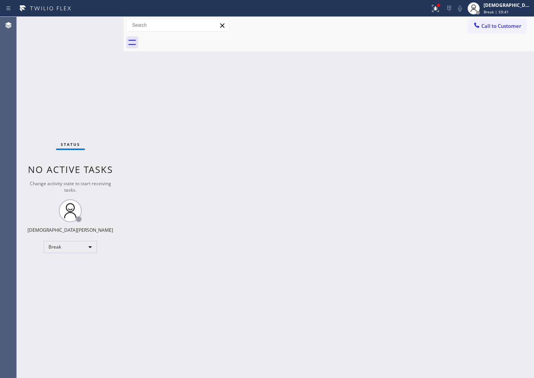 This screenshot has width=534, height=378. What do you see at coordinates (70, 247) in the screenshot?
I see `div: Break` at bounding box center [70, 247].